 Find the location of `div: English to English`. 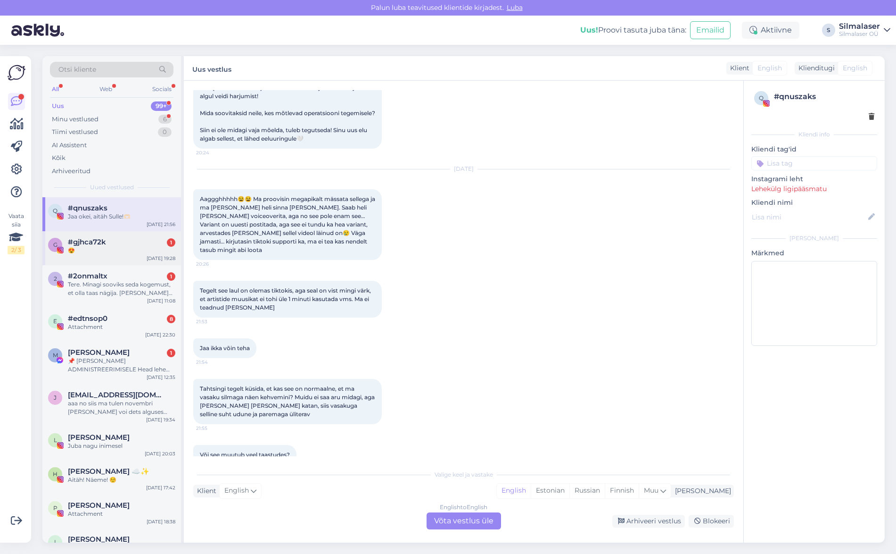

div: English to English is located at coordinates (463, 507).